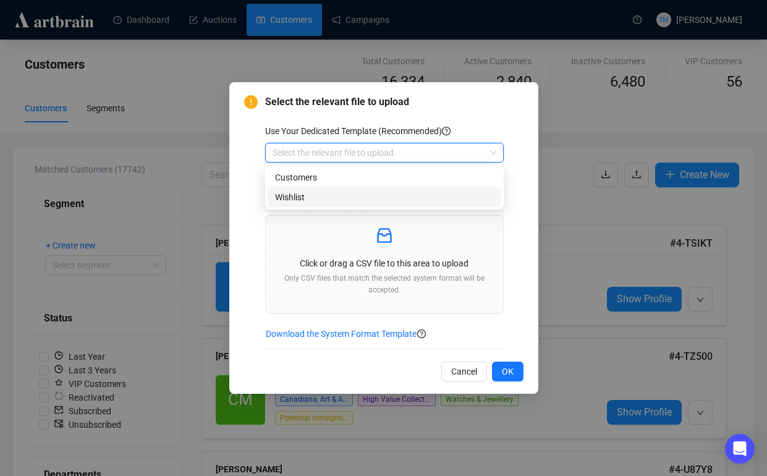 This screenshot has width=767, height=476. I want to click on div: Open Intercom Messenger, so click(740, 449).